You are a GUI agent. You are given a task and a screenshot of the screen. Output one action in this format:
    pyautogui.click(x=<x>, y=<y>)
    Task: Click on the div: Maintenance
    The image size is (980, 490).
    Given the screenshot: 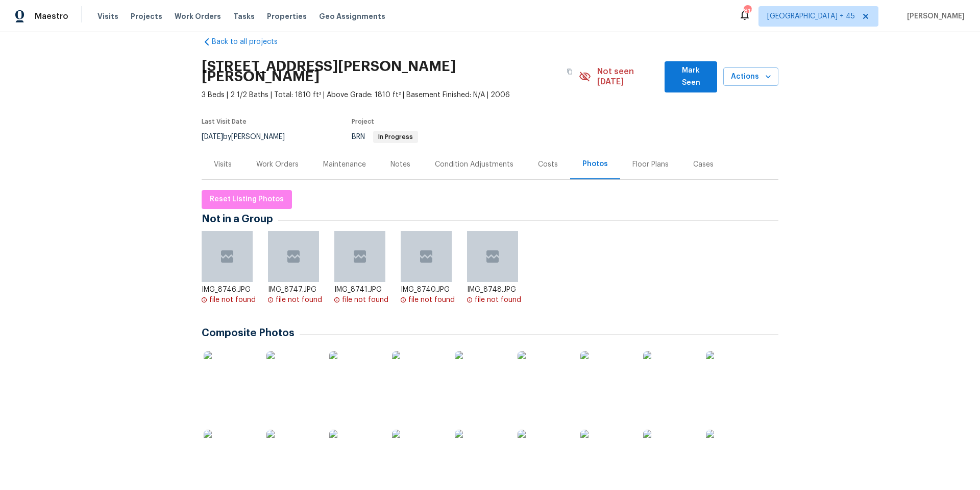 What is the action you would take?
    pyautogui.click(x=345, y=165)
    